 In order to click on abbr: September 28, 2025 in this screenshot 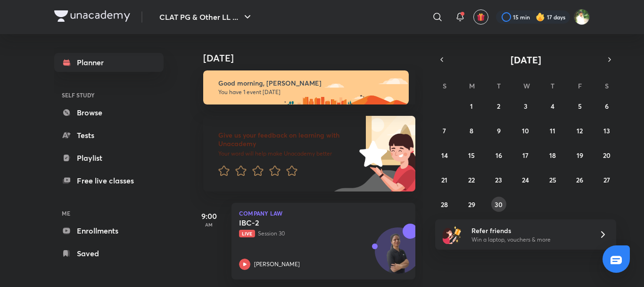, I will do `click(444, 204)`.